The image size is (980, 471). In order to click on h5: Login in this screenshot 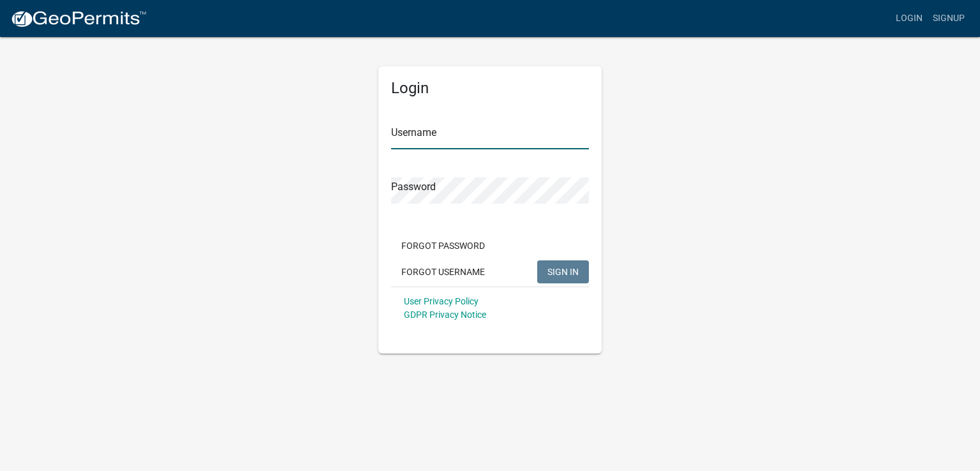, I will do `click(490, 88)`.